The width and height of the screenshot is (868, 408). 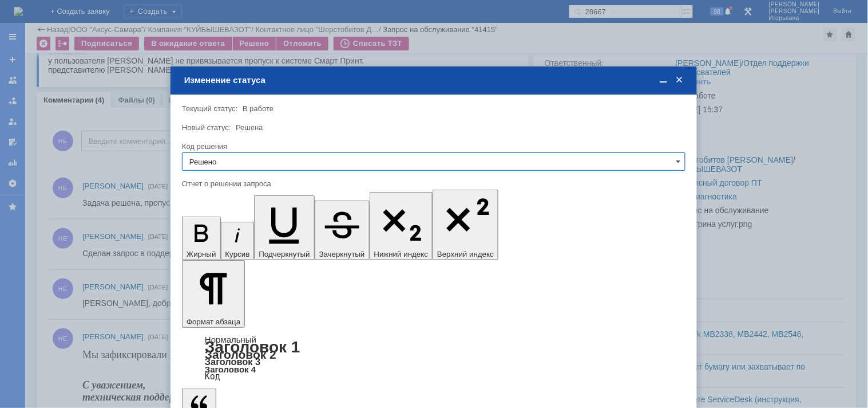 I want to click on span: Формат абзаца, so click(x=213, y=322).